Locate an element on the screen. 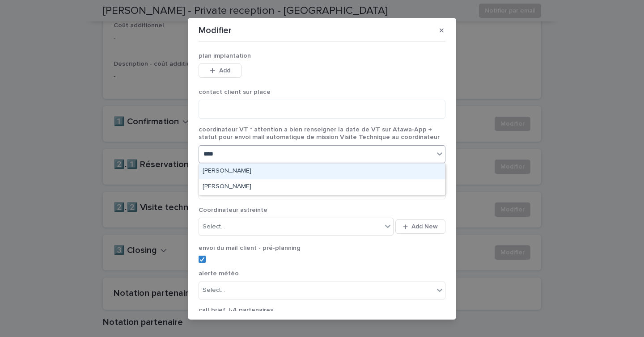 The image size is (644, 337). span: envoi du mail client - pré-planning is located at coordinates (250, 248).